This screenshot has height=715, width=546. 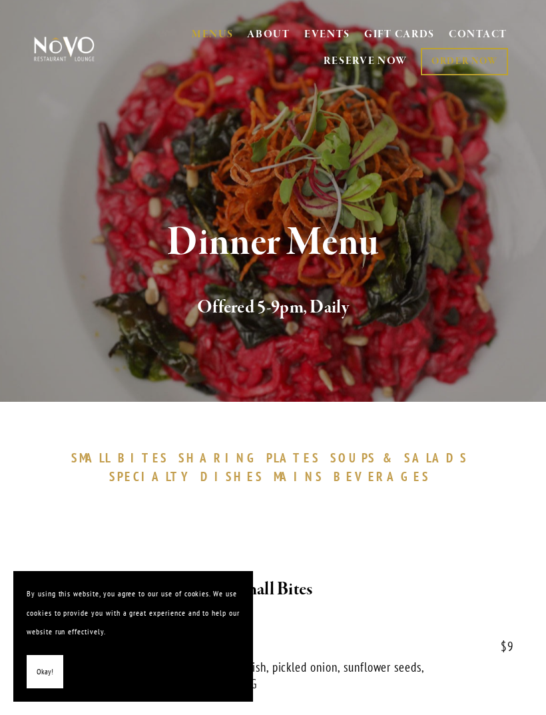 I want to click on span: SPECIALTY, so click(x=152, y=476).